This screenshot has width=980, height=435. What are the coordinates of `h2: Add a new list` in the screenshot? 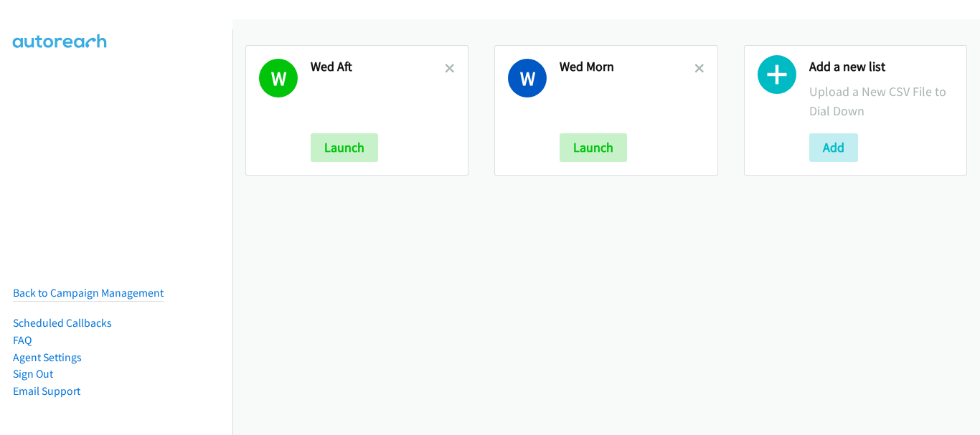 It's located at (881, 66).